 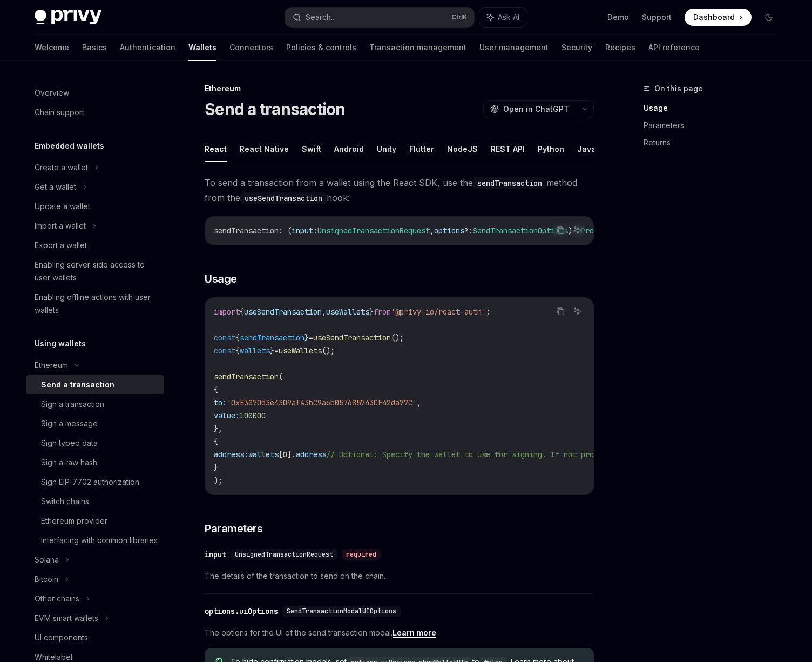 I want to click on div: Import a wallet, so click(x=60, y=225).